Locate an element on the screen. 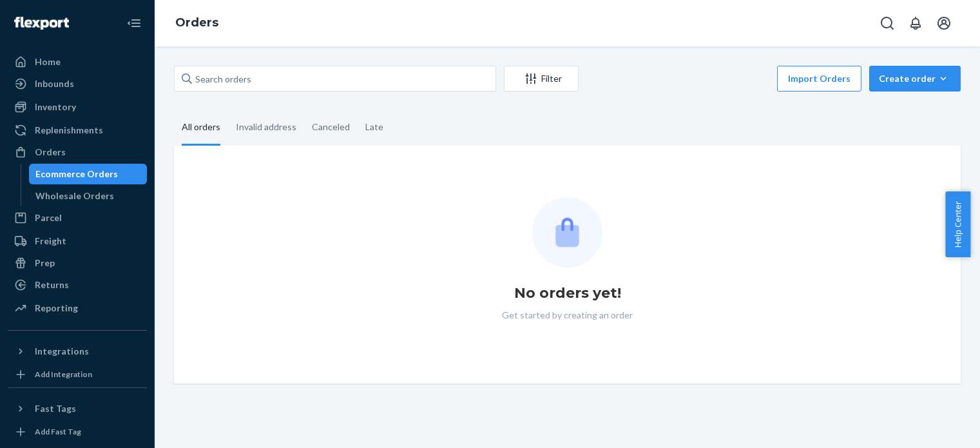  a: Returns is located at coordinates (77, 285).